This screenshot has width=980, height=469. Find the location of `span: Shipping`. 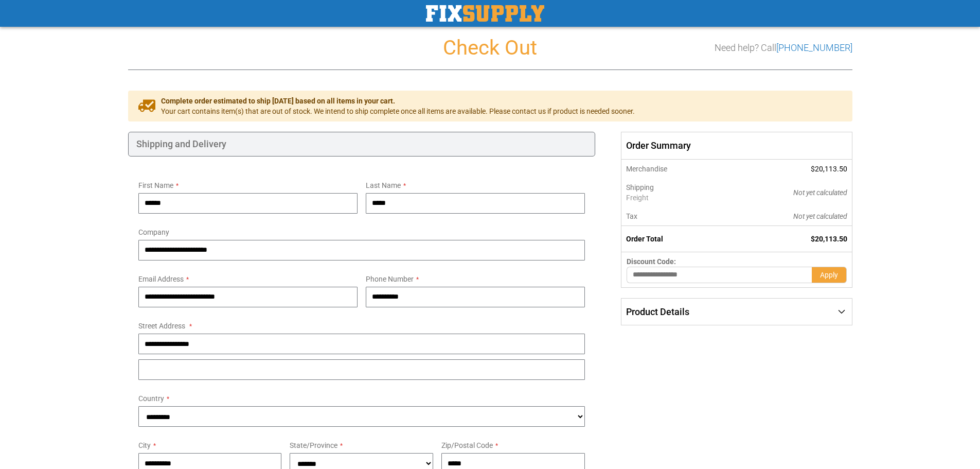

span: Shipping is located at coordinates (640, 187).